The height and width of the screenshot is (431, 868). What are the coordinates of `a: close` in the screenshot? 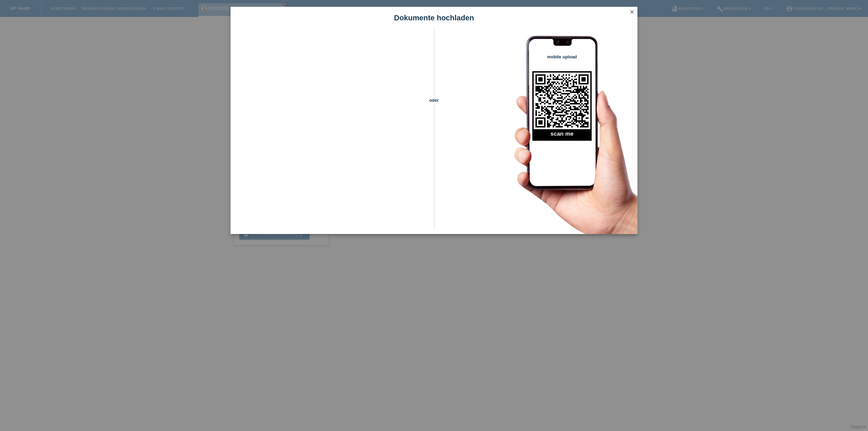 It's located at (632, 12).